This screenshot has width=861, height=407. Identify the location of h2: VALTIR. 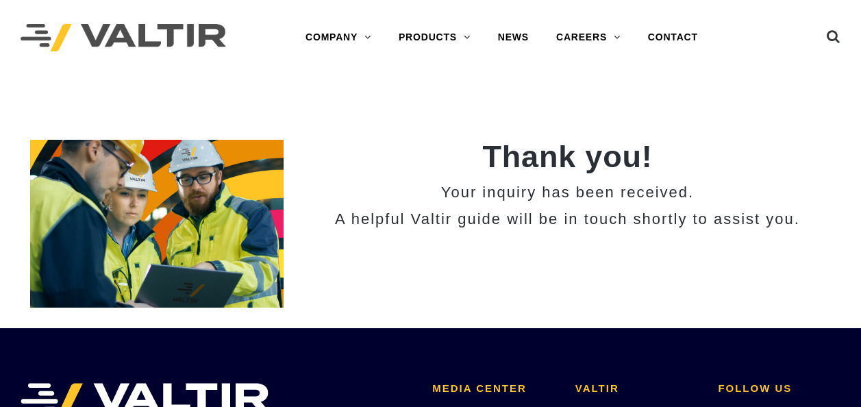
(637, 389).